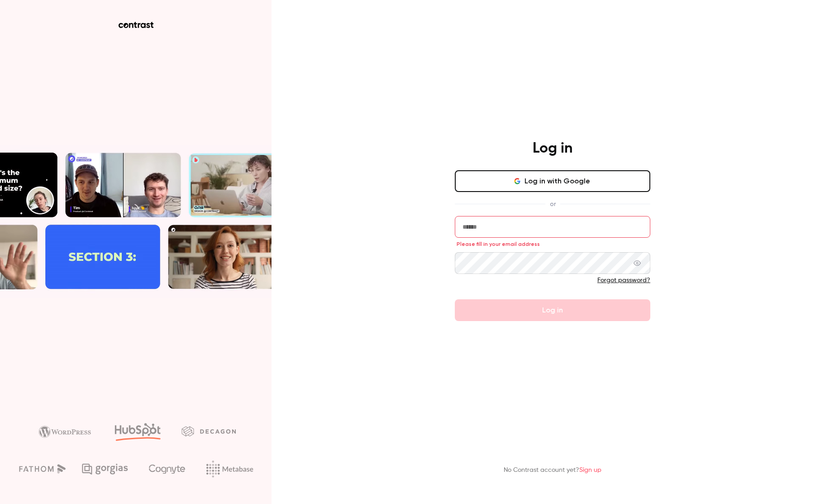 Image resolution: width=820 pixels, height=504 pixels. Describe the element at coordinates (552, 181) in the screenshot. I see `button: Log in with Google` at that location.